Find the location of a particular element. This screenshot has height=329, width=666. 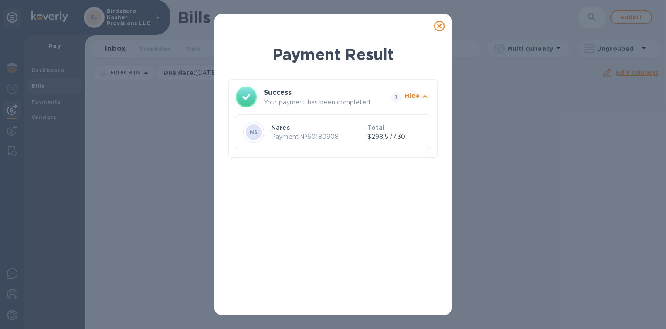

p: Nares is located at coordinates (317, 128).